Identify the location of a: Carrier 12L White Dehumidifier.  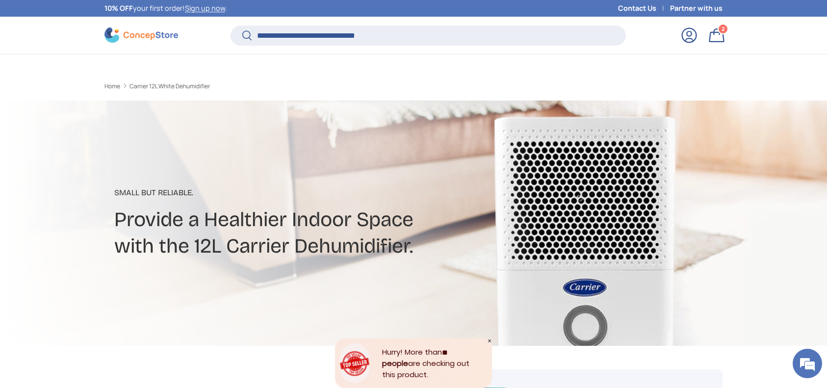
(170, 86).